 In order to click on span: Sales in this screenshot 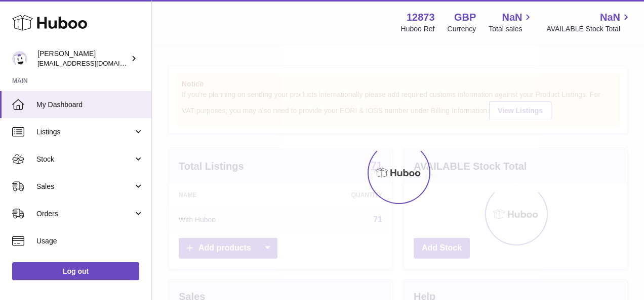, I will do `click(85, 187)`.